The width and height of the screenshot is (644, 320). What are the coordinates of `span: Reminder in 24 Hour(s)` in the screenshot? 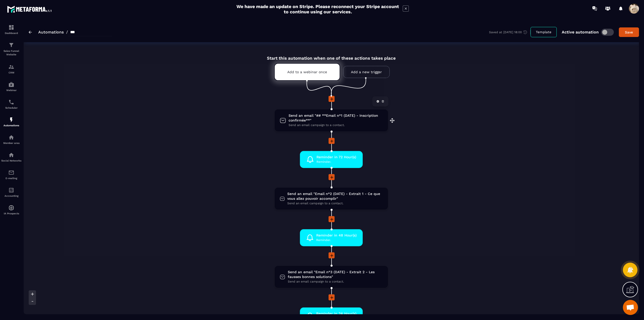 It's located at (336, 314).